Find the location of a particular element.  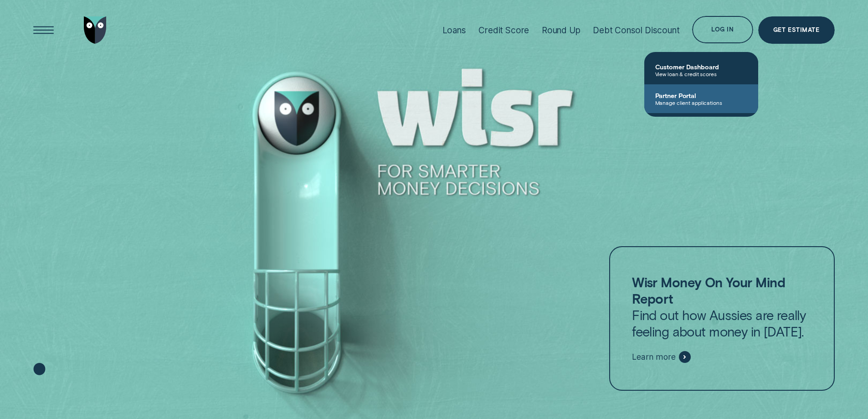

strong: Wisr Money On Your Mind Report is located at coordinates (709, 289).